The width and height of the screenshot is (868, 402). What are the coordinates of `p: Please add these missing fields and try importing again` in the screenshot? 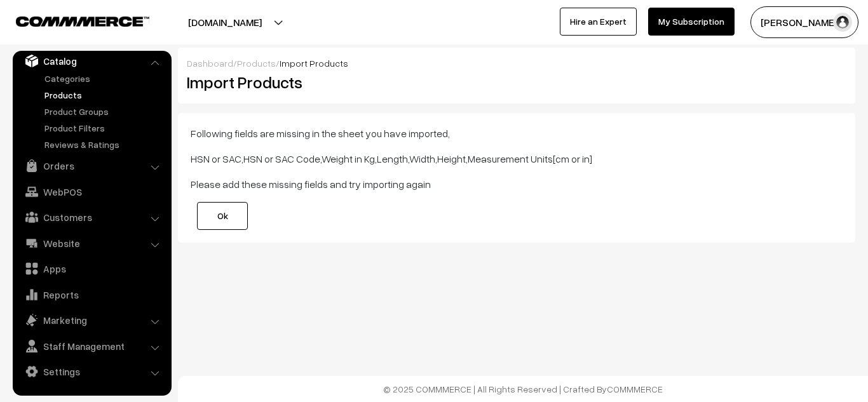 It's located at (516, 184).